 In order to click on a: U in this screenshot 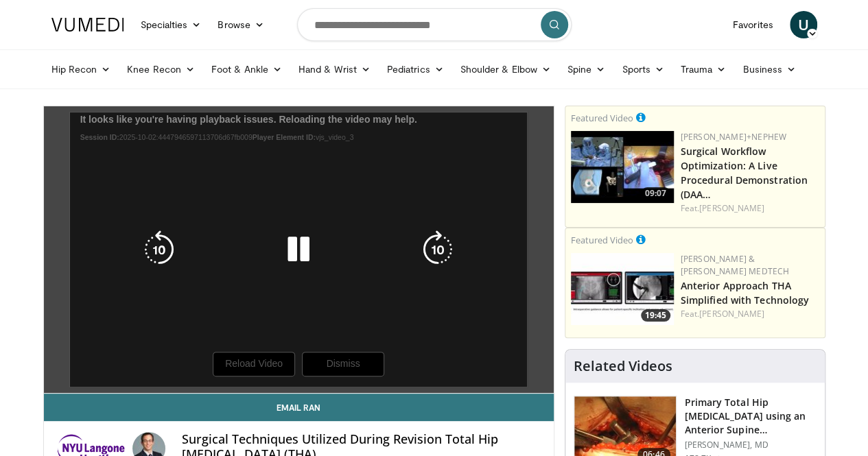, I will do `click(803, 25)`.